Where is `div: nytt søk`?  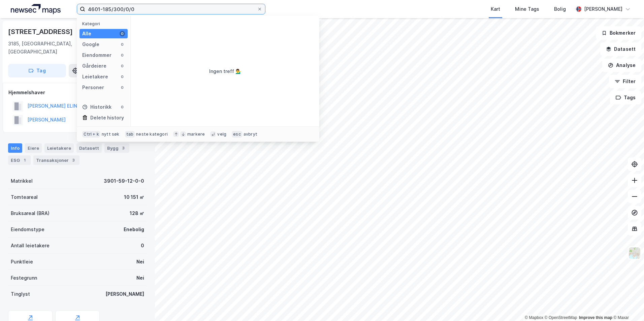 div: nytt søk is located at coordinates (111, 134).